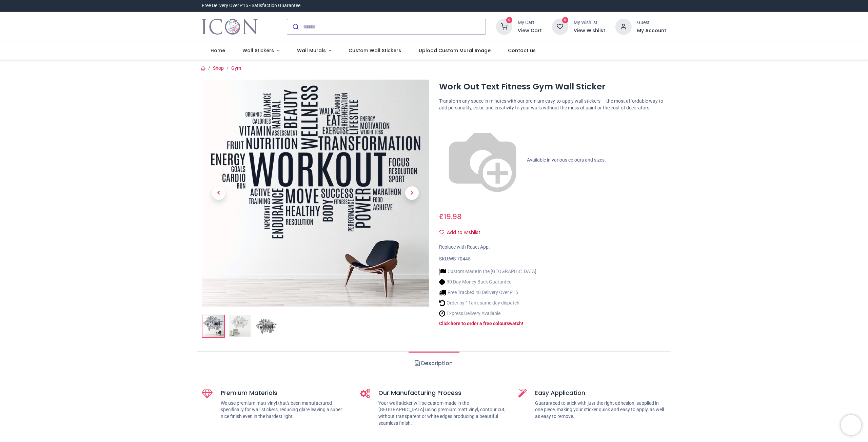  I want to click on li: Order by 11am, same day dispatch, so click(488, 303).